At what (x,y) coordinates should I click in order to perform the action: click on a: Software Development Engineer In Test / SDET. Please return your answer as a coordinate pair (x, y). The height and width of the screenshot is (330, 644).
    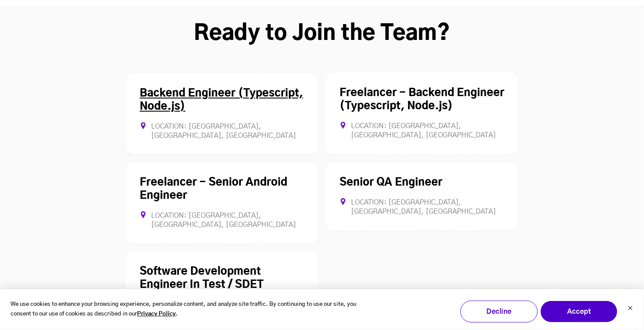
    Looking at the image, I should click on (202, 278).